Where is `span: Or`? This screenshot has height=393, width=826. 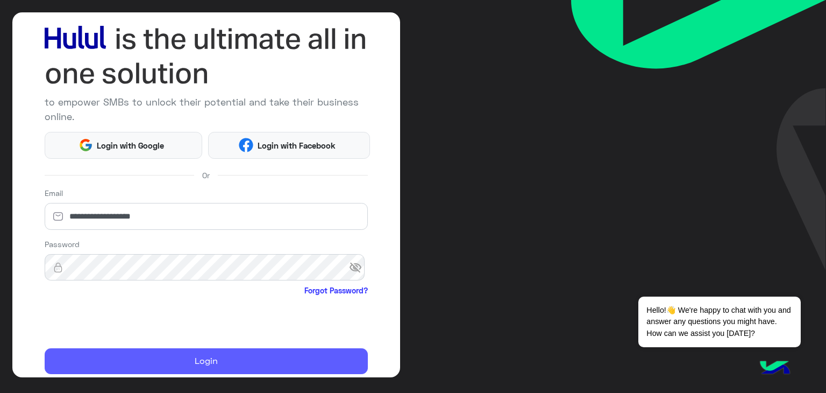 span: Or is located at coordinates (206, 175).